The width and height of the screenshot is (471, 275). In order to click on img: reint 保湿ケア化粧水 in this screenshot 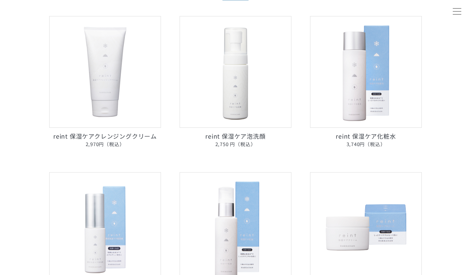, I will do `click(366, 72)`.